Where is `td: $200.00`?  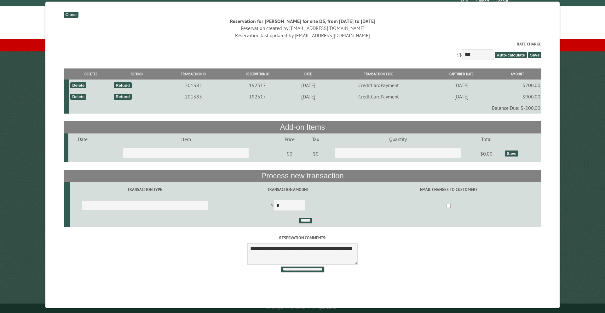 td: $200.00 is located at coordinates (517, 85).